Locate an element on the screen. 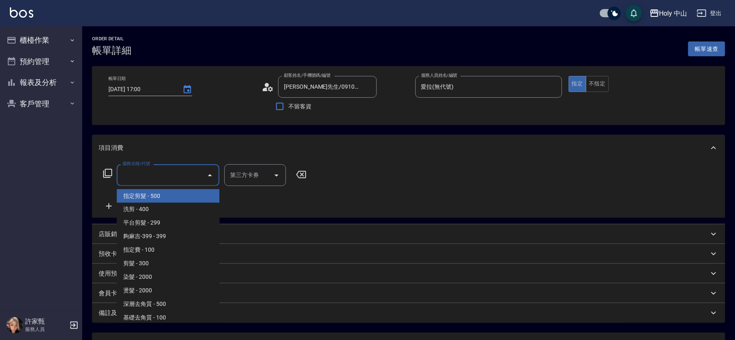  button: 客戶管理 is located at coordinates (41, 104).